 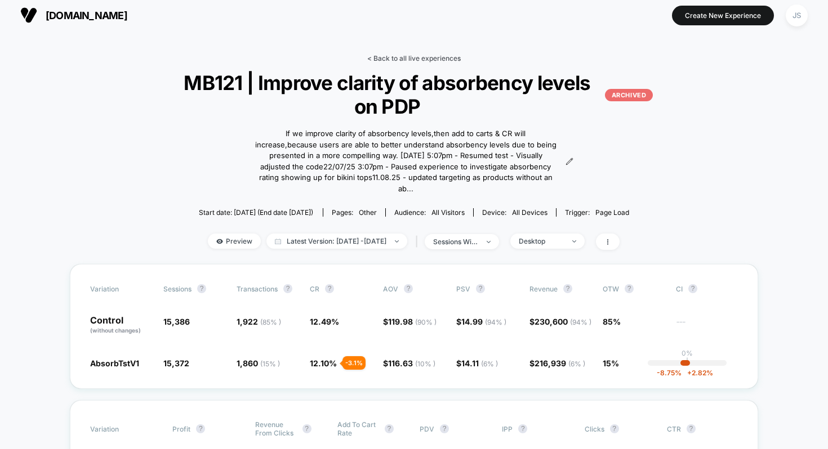 I want to click on img: calendar, so click(x=278, y=242).